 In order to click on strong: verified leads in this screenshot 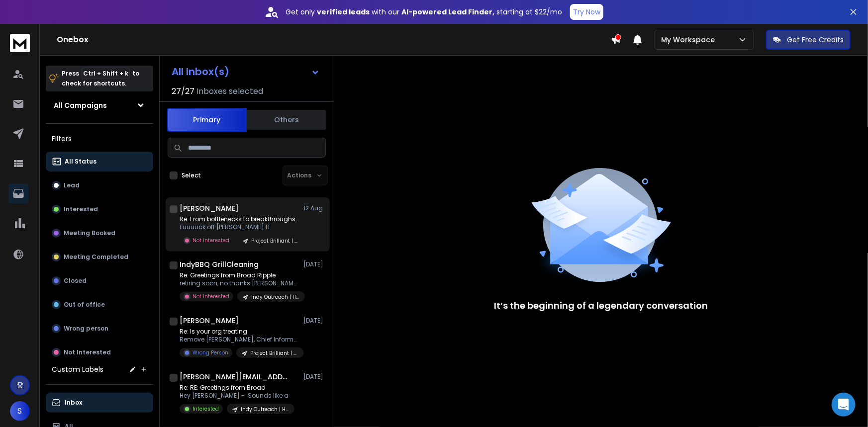, I will do `click(343, 12)`.